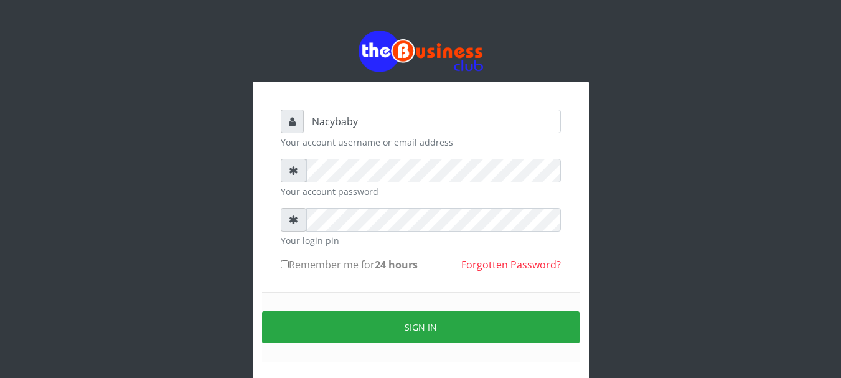 This screenshot has width=841, height=378. What do you see at coordinates (421, 142) in the screenshot?
I see `small: Your account username or email address` at bounding box center [421, 142].